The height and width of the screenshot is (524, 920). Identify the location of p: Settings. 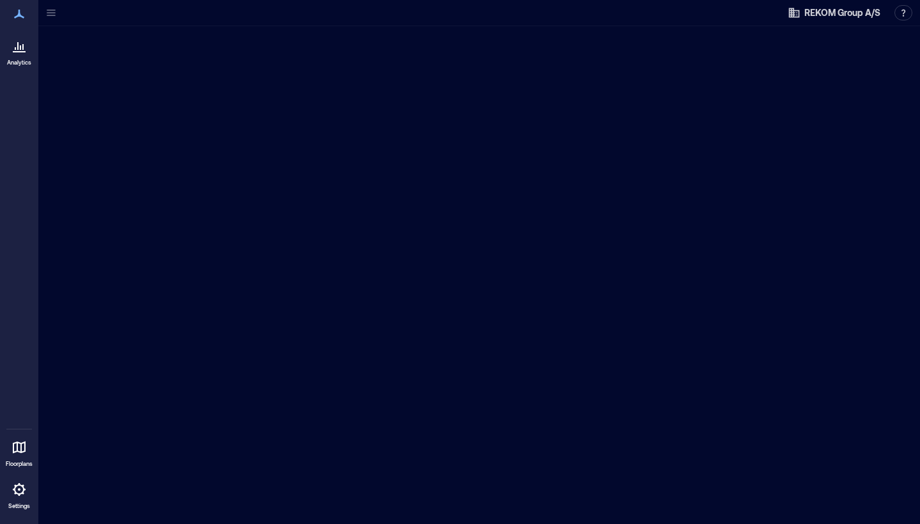
(19, 506).